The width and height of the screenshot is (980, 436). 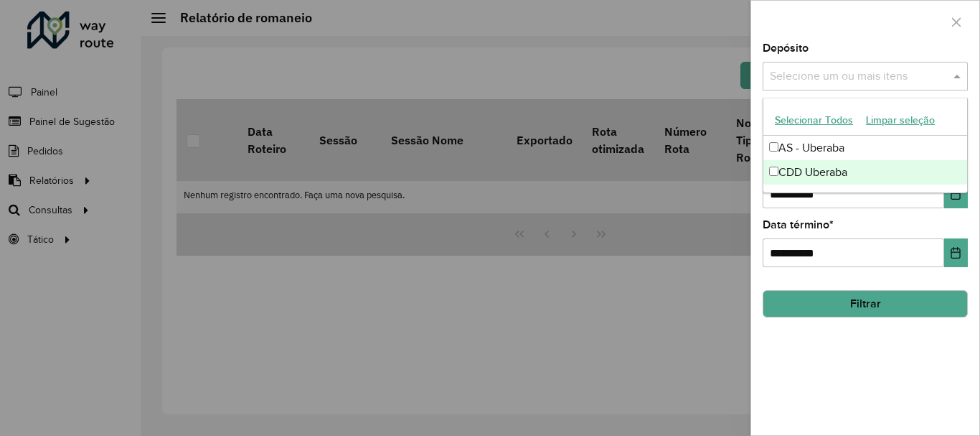 What do you see at coordinates (786, 48) in the screenshot?
I see `label: Depósito` at bounding box center [786, 48].